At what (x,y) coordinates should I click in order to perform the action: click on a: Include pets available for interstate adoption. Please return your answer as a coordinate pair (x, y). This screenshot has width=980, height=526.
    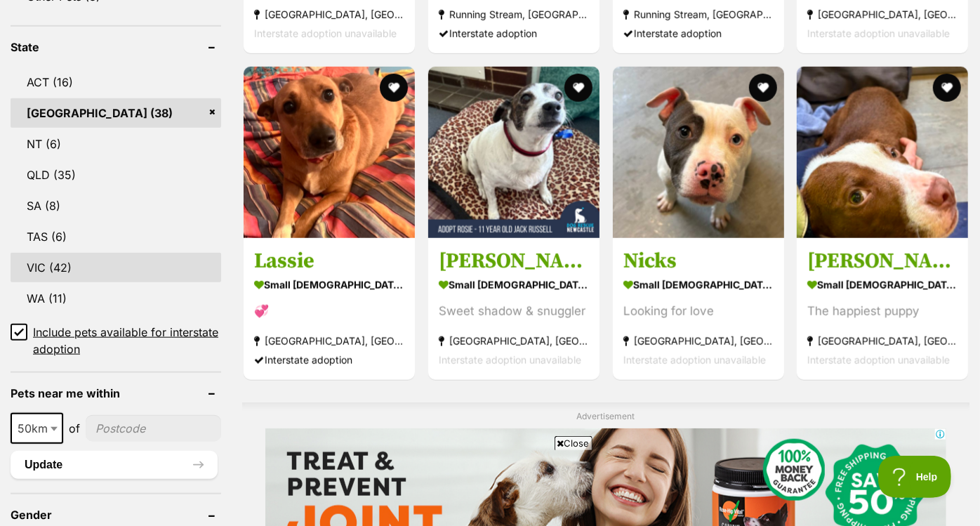
    Looking at the image, I should click on (116, 340).